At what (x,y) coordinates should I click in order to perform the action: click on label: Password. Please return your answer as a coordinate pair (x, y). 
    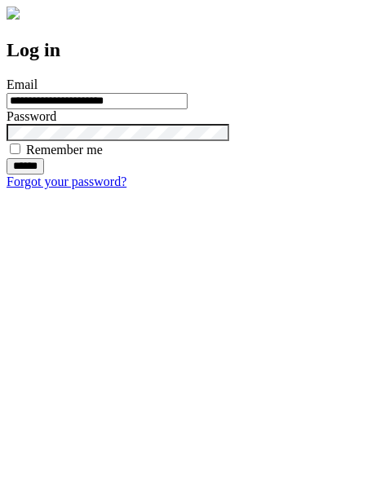
    Looking at the image, I should click on (31, 116).